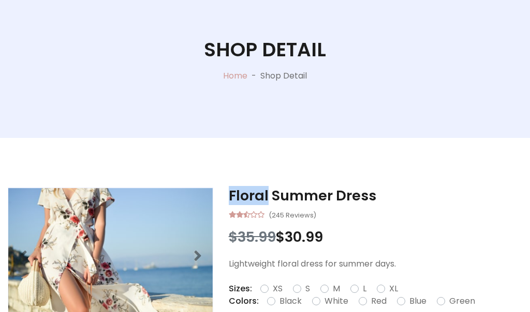 Image resolution: width=530 pixels, height=312 pixels. What do you see at coordinates (375, 264) in the screenshot?
I see `p: Lightweight floral dress for summer days.` at bounding box center [375, 264].